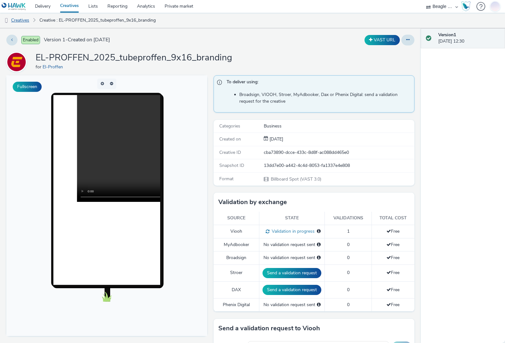 The height and width of the screenshot is (343, 505). I want to click on span: Creative ID, so click(230, 152).